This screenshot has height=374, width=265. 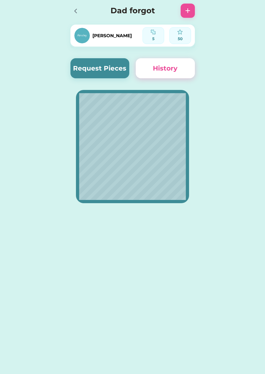 What do you see at coordinates (153, 39) in the screenshot?
I see `div: 5` at bounding box center [153, 39].